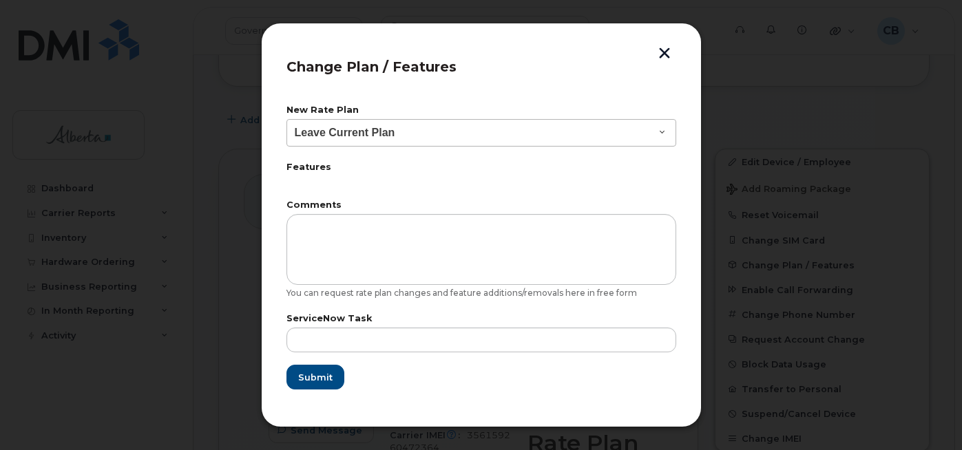 The image size is (962, 450). Describe the element at coordinates (481, 293) in the screenshot. I see `div: You can request rate plan changes and feature additions/removals here in free form` at that location.